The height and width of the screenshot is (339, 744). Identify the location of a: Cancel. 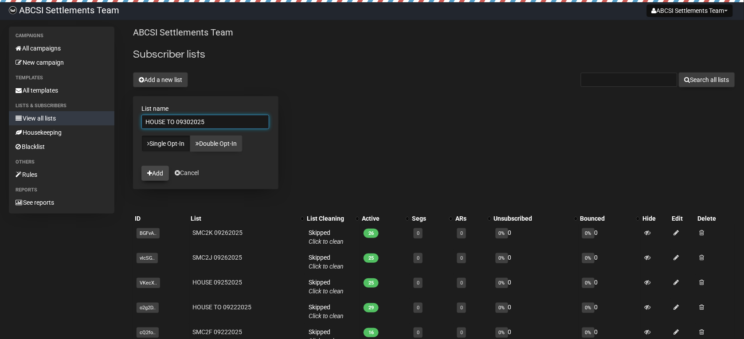
(187, 173).